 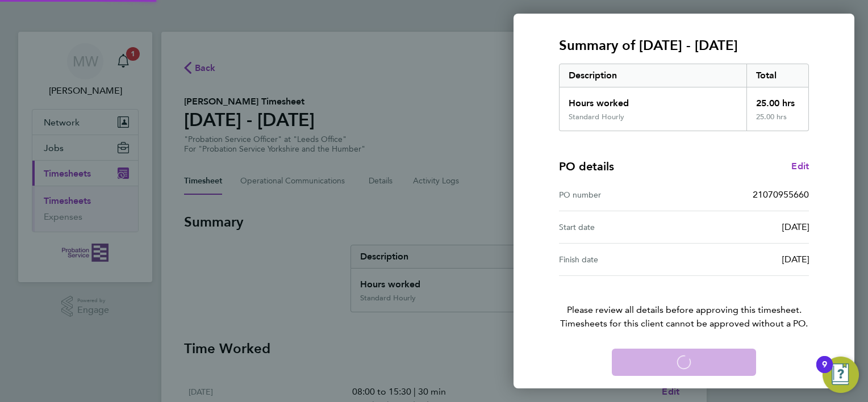 I want to click on div: Description, so click(x=652, y=76).